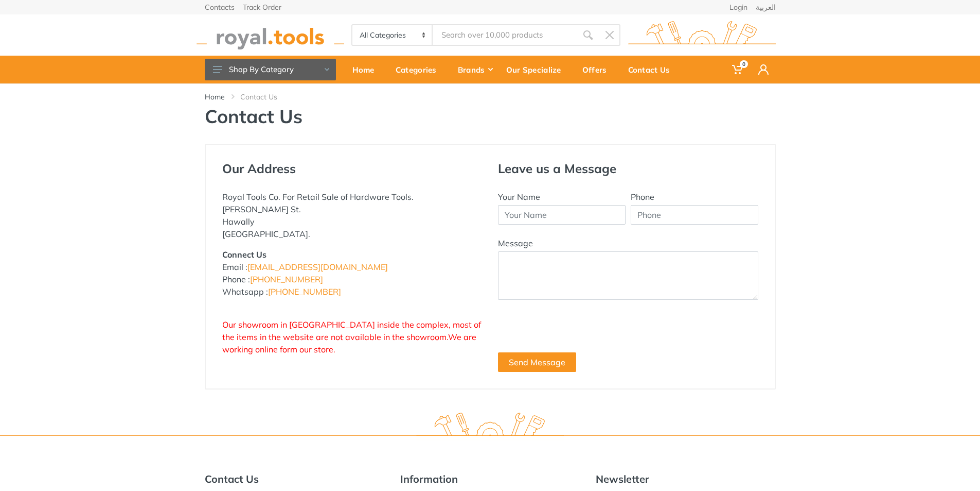  What do you see at coordinates (220, 7) in the screenshot?
I see `a: Contacts` at bounding box center [220, 7].